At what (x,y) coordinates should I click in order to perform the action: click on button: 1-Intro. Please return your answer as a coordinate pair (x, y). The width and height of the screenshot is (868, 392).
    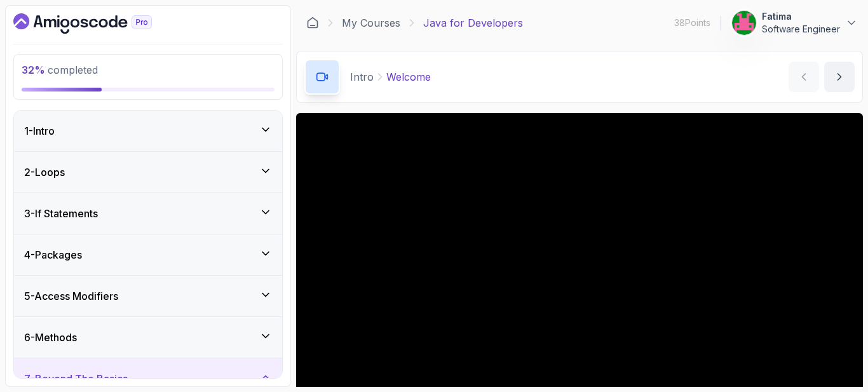
    Looking at the image, I should click on (148, 131).